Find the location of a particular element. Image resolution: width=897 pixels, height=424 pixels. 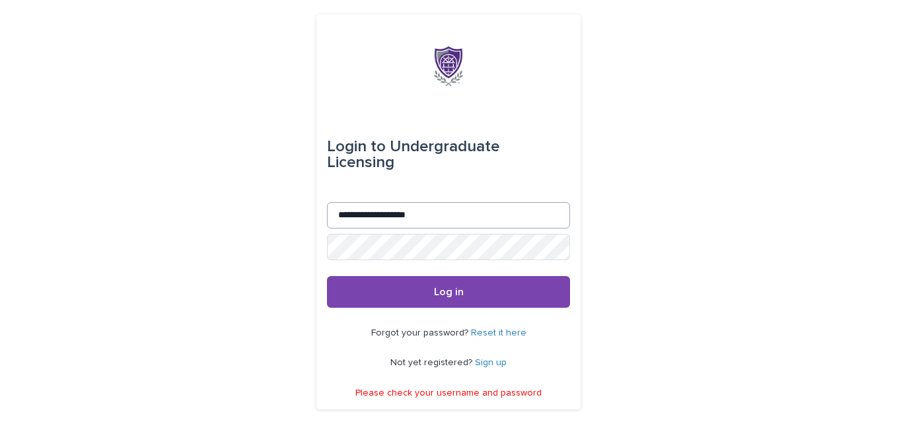

span: Not yet registered? is located at coordinates (433, 363).